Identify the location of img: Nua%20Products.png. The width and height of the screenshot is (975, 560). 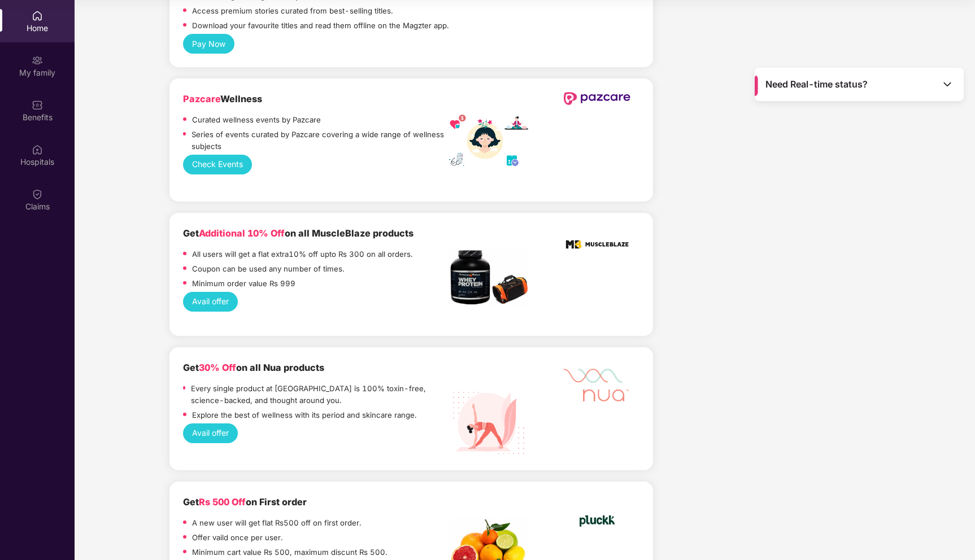
(488, 422).